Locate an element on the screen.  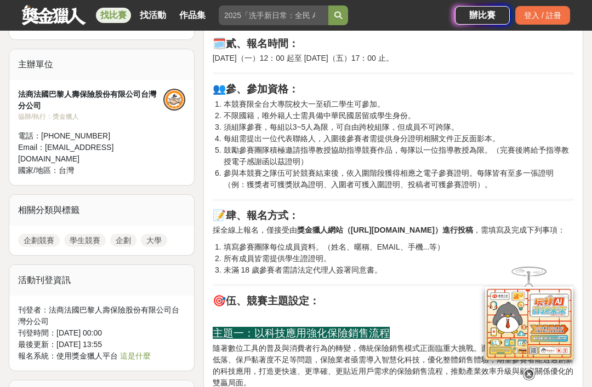
div: 活動刊登資訊 is located at coordinates (101, 281).